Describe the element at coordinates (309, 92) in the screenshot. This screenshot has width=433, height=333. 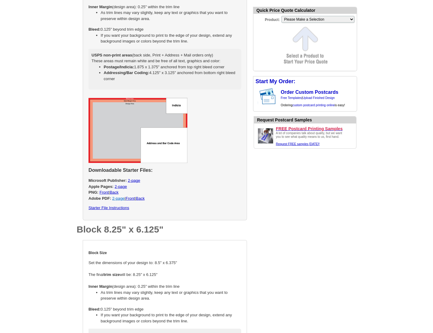
I see `a: Order Custom Postcards` at that location.